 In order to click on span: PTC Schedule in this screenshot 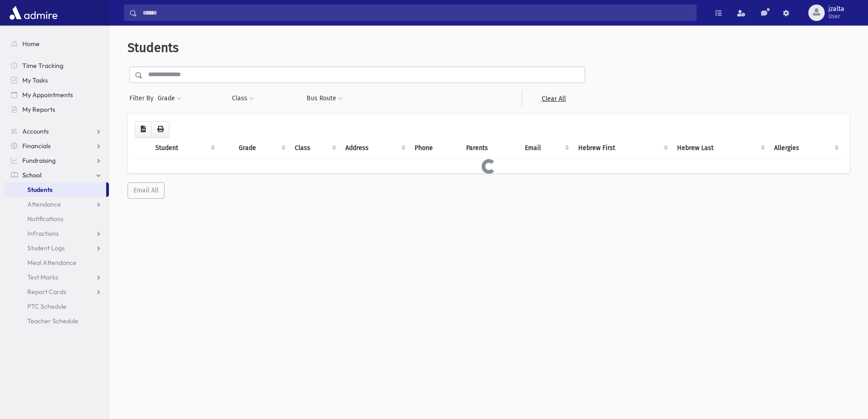, I will do `click(47, 306)`.